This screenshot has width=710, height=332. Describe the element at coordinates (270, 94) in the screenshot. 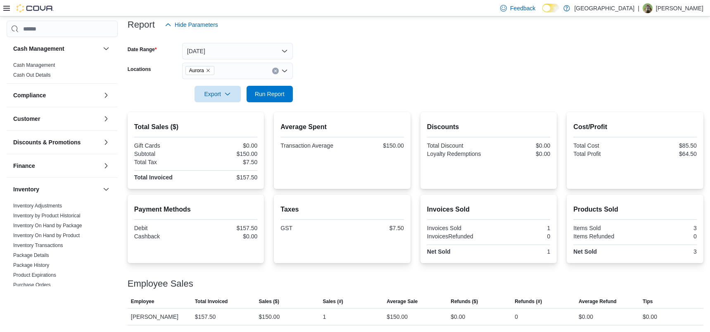

I see `button: Run Report` at that location.